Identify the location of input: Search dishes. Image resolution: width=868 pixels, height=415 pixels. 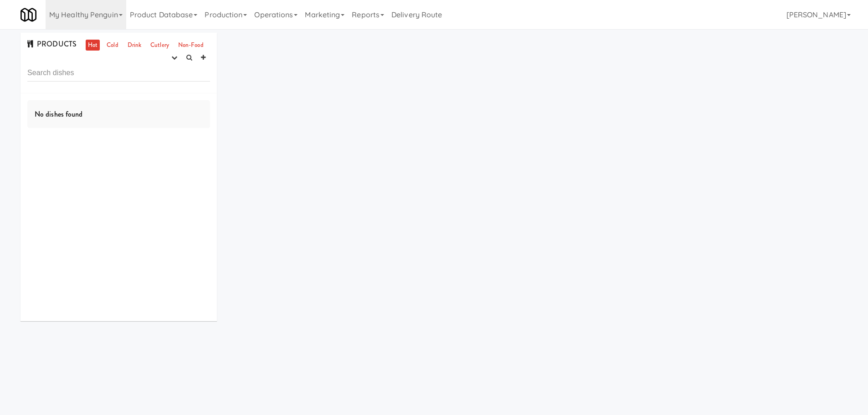
(118, 73).